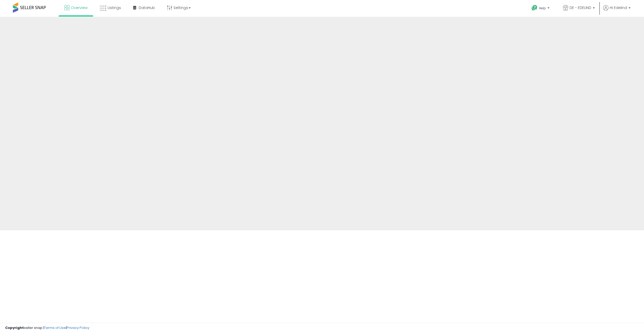 The width and height of the screenshot is (644, 333). I want to click on a: Help, so click(541, 9).